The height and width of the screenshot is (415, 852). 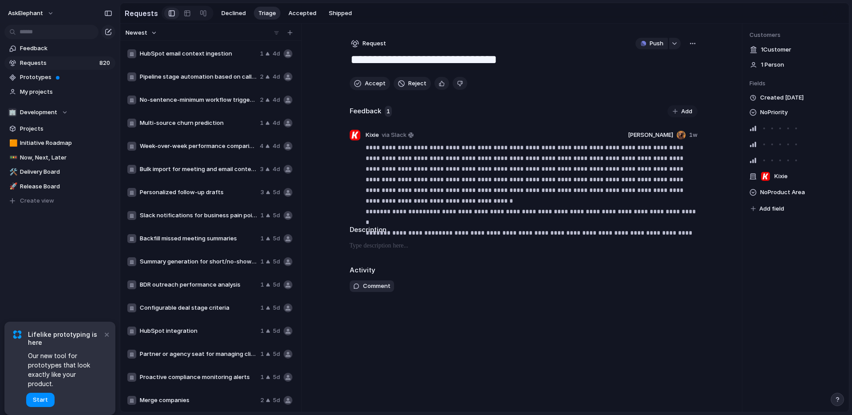 I want to click on span: HubSpot email context ingestion, so click(x=198, y=54).